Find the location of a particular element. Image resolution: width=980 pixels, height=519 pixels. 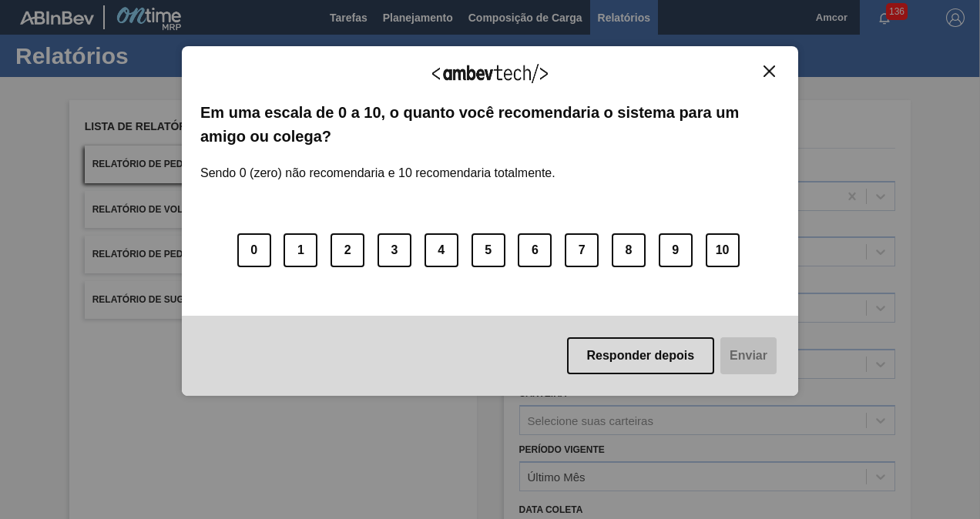

button: 1 is located at coordinates (301, 251).